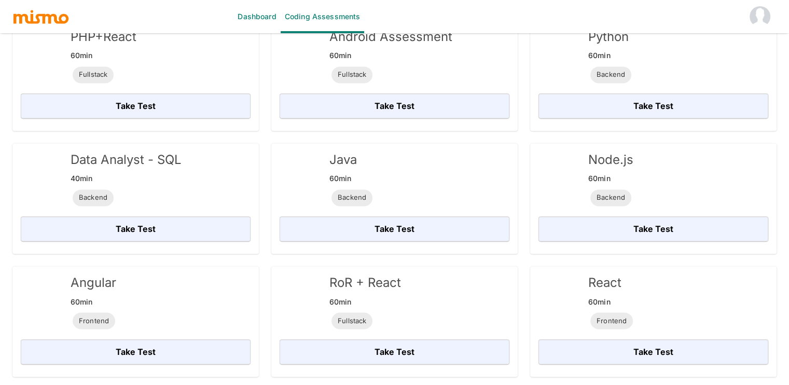 This screenshot has height=385, width=789. What do you see at coordinates (41, 17) in the screenshot?
I see `img: logo` at bounding box center [41, 17].